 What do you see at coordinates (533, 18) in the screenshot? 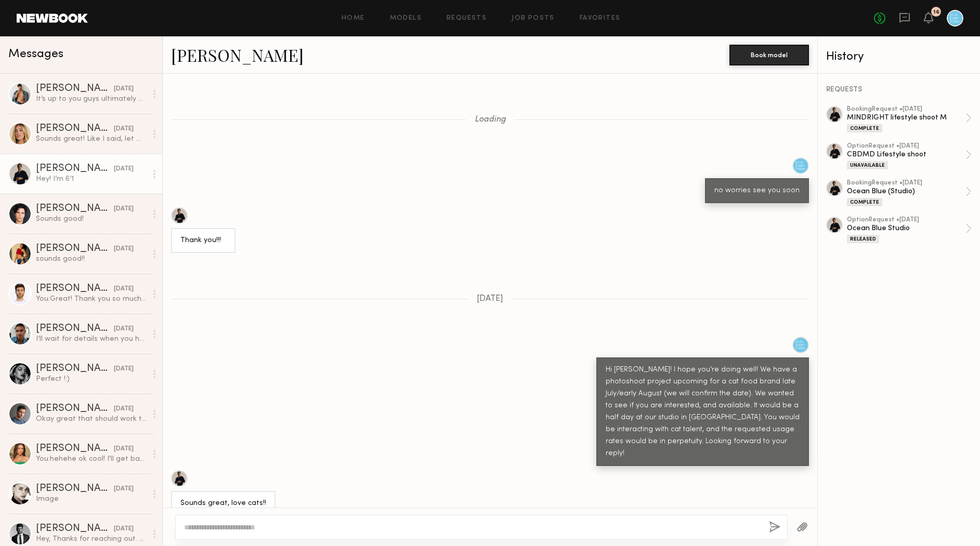
I see `a: Job Posts` at bounding box center [533, 18].